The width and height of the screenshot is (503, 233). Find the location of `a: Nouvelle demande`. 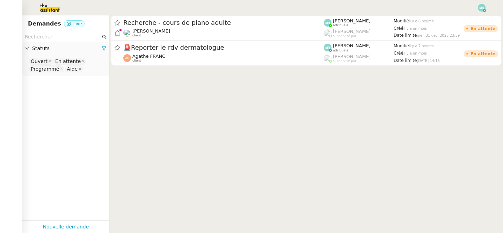

a: Nouvelle demande is located at coordinates (66, 226).